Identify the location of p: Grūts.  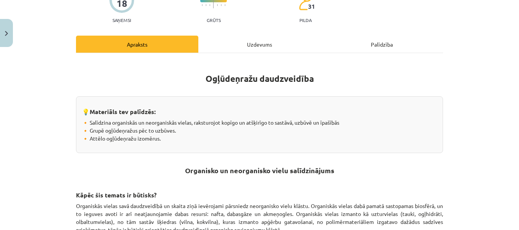
(213, 20).